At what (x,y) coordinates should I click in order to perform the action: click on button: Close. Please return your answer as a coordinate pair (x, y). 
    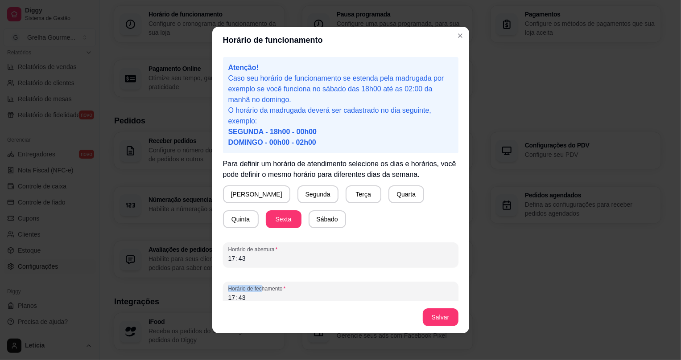
    Looking at the image, I should click on (460, 36).